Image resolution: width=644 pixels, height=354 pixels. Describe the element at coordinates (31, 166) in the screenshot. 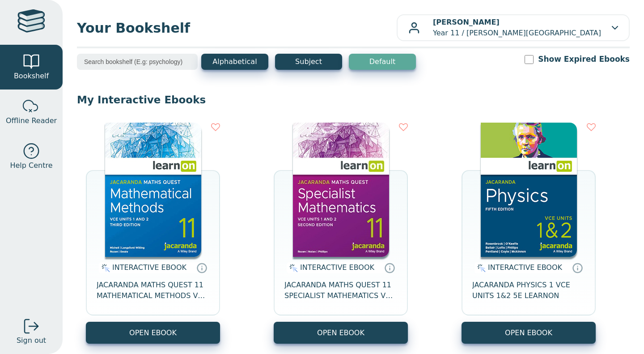

I see `span: Help Centre` at that location.